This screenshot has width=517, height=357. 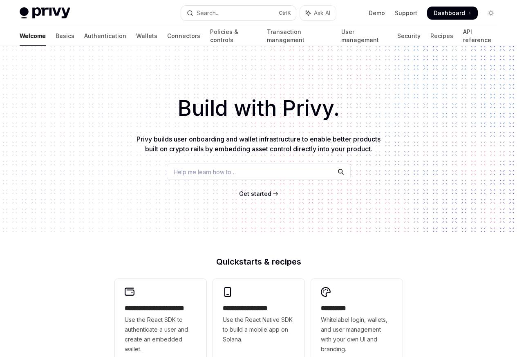 What do you see at coordinates (364, 36) in the screenshot?
I see `a: User management` at bounding box center [364, 36].